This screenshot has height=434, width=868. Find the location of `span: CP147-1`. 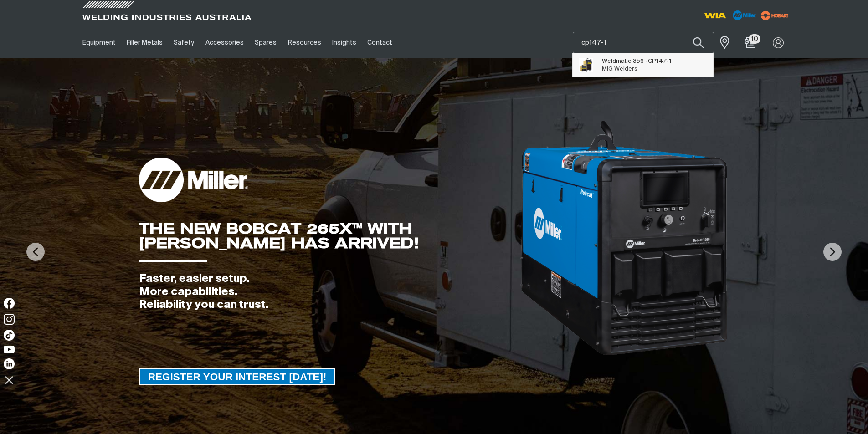

span: CP147-1 is located at coordinates (659, 61).